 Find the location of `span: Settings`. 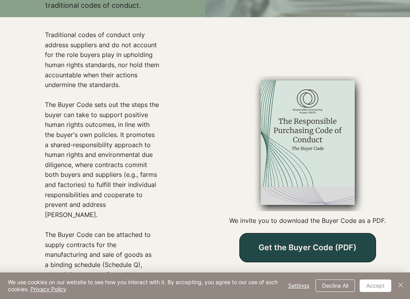

span: Settings is located at coordinates (299, 286).